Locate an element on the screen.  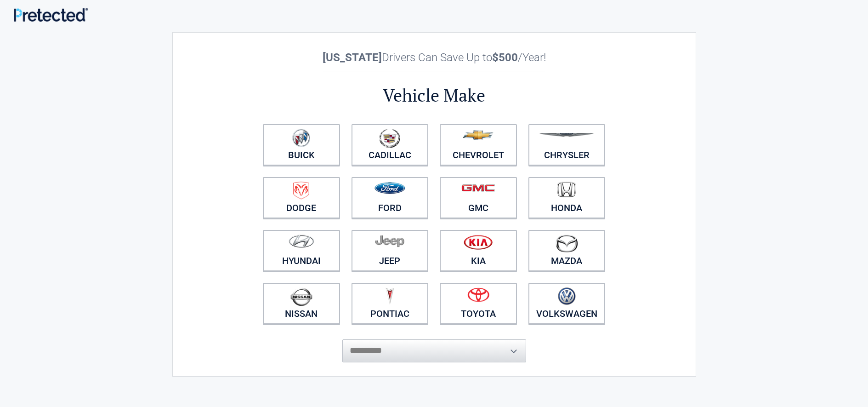
a: Volkswagen is located at coordinates (567, 304).